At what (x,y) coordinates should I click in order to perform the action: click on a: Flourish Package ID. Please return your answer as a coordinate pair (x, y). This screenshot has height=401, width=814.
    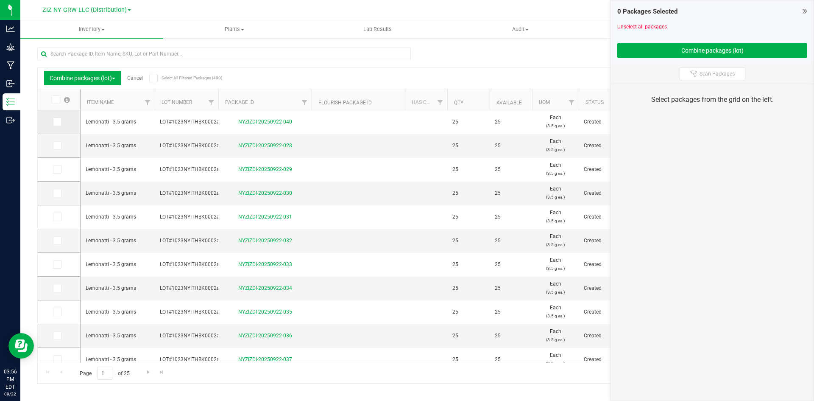
    Looking at the image, I should click on (345, 103).